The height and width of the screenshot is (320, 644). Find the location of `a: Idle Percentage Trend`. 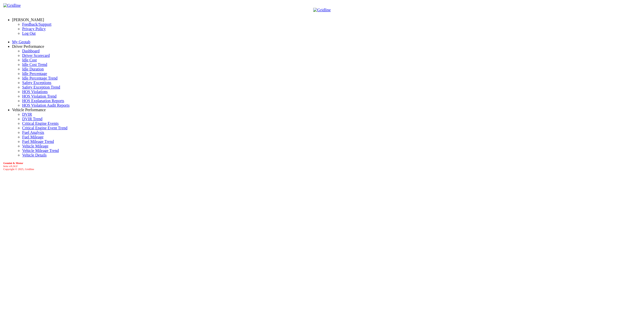

a: Idle Percentage Trend is located at coordinates (40, 78).